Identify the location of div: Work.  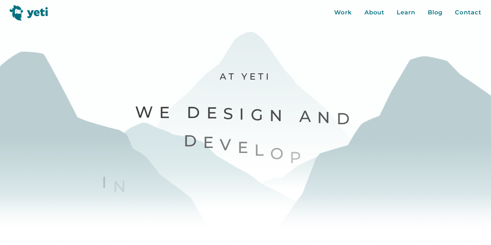
(343, 12).